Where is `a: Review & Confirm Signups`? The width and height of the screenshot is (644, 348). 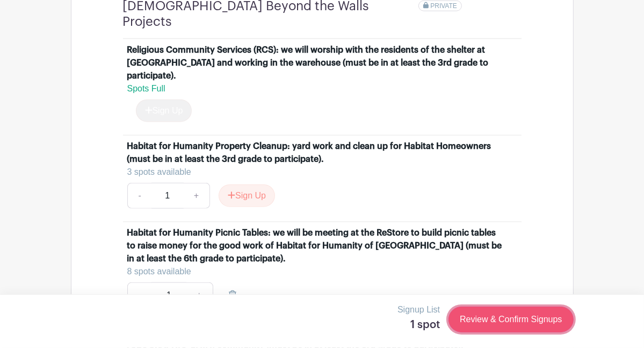 a: Review & Confirm Signups is located at coordinates (511, 320).